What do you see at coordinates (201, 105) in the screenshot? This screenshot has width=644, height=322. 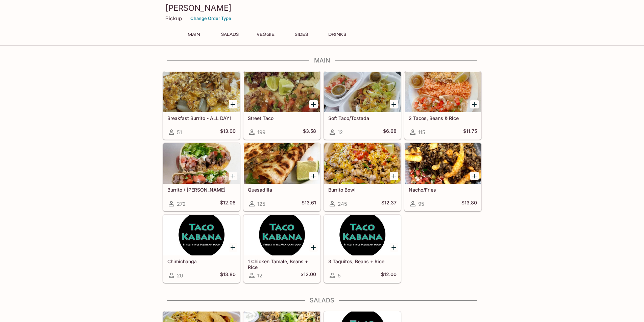 I see `a: Breakfast Burrito - ALL DAY!51$13.00` at bounding box center [201, 105].